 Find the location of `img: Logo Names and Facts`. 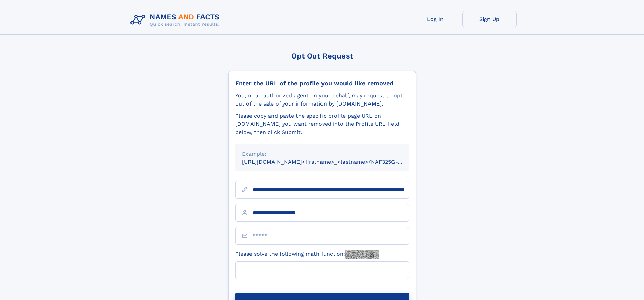

img: Logo Names and Facts is located at coordinates (176, 20).